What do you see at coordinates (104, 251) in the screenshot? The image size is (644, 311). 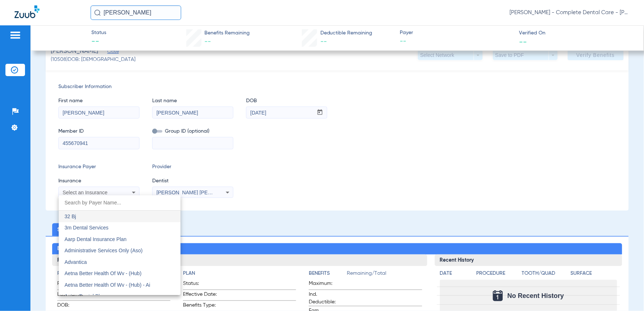 I see `span: Administrative Services Only (Aso)` at bounding box center [104, 251].